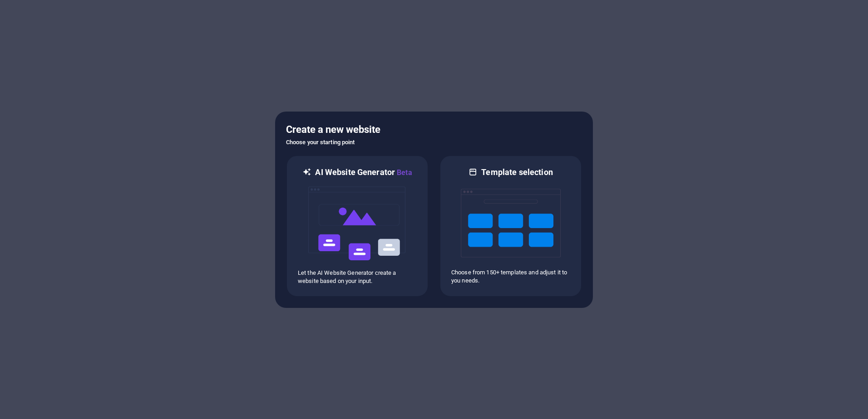 This screenshot has height=419, width=868. Describe the element at coordinates (358, 226) in the screenshot. I see `div: AI Website GeneratorBetaaiLet the AI Website Generator create a website based on your input.` at that location.